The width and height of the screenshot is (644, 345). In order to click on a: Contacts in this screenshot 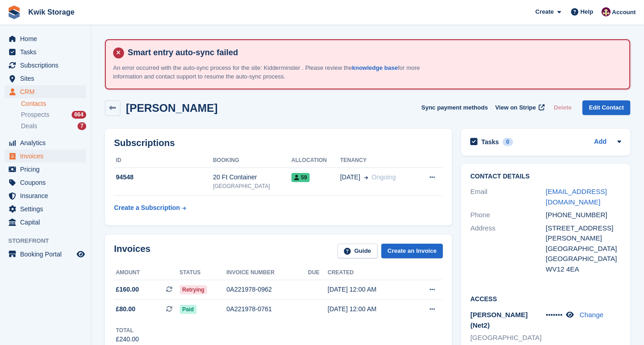, I will do `click(54, 104)`.